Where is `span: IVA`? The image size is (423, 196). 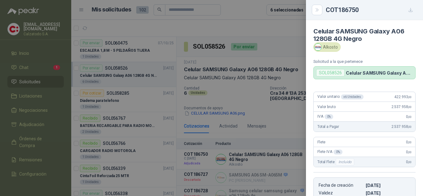 span: IVA is located at coordinates (325, 117).